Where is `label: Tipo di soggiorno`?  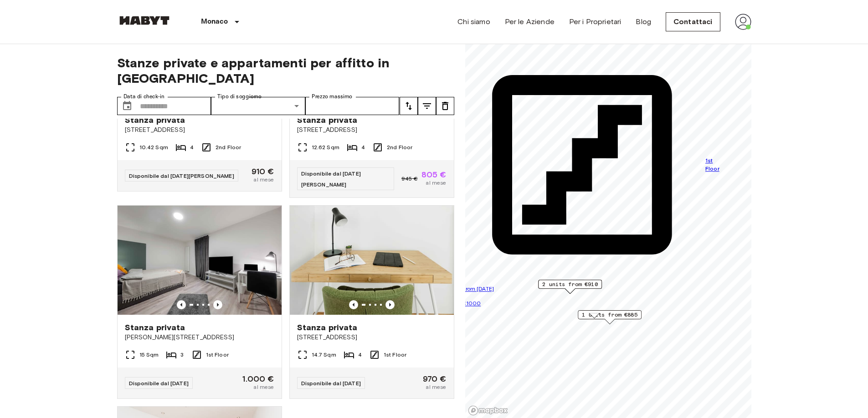 label: Tipo di soggiorno is located at coordinates (239, 96).